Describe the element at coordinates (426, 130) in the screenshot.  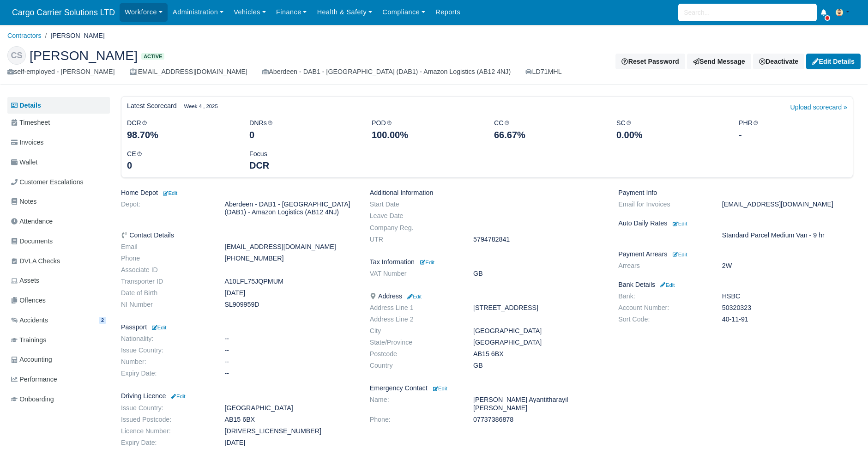
I see `div: POD` at that location.